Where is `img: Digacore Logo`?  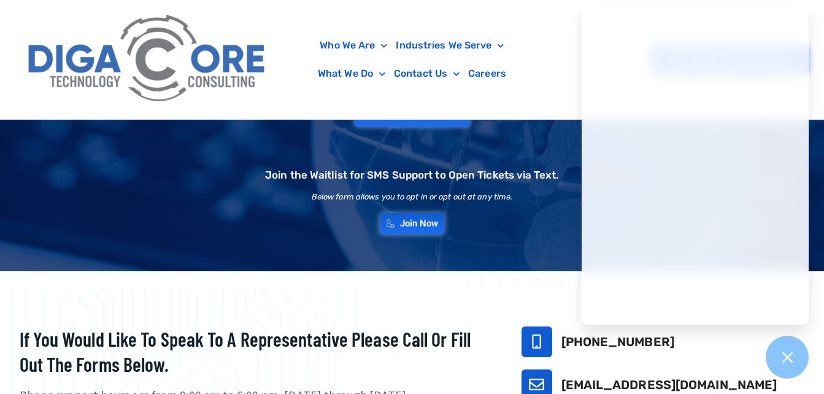
img: Digacore Logo is located at coordinates (147, 60).